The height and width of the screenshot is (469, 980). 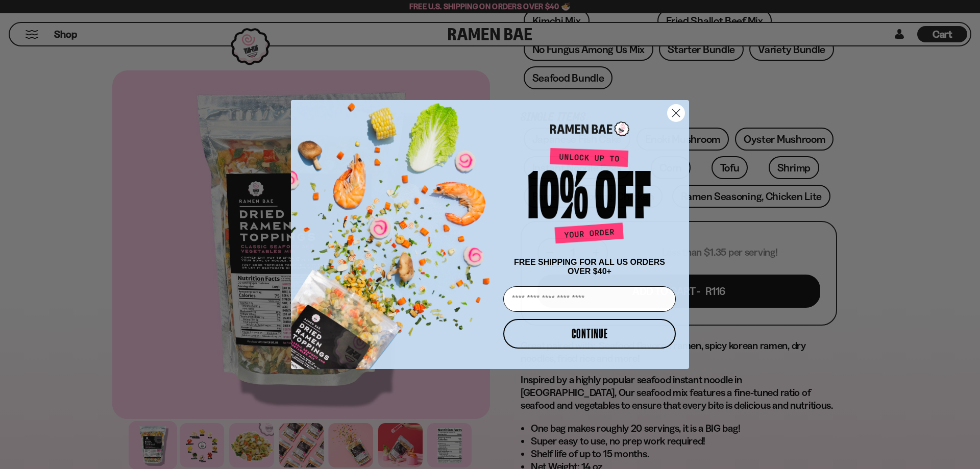 What do you see at coordinates (590, 267) in the screenshot?
I see `span: FREE SHIPPING FOR ALL US ORDERS OVER $40+` at bounding box center [590, 267].